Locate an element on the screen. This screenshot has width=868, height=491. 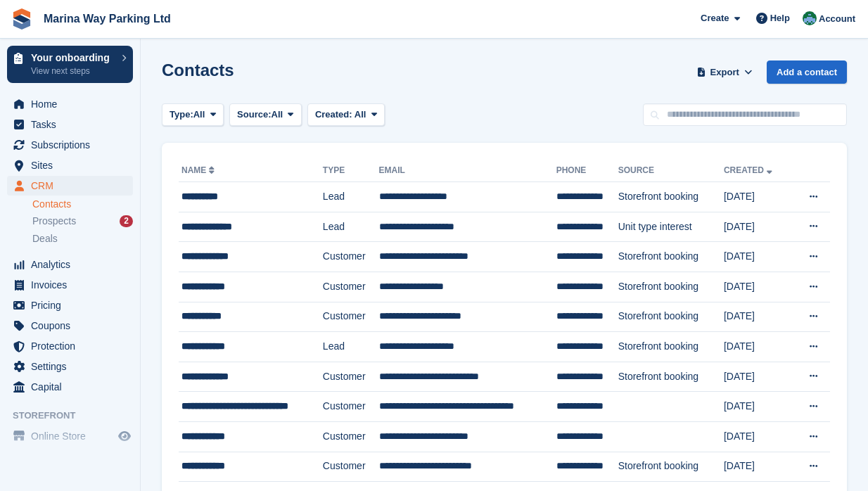
a: Deals is located at coordinates (82, 239).